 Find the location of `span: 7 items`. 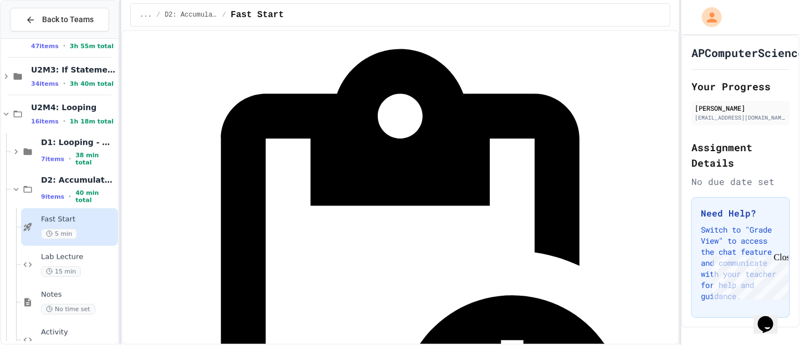

span: 7 items is located at coordinates (53, 159).